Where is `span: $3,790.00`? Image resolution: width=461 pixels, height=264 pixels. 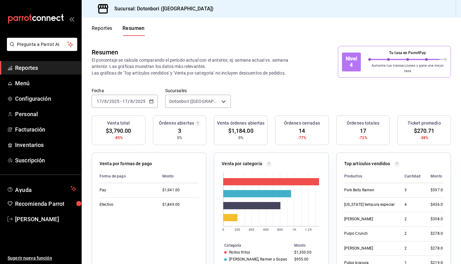 span: $3,790.00 is located at coordinates (118, 130).